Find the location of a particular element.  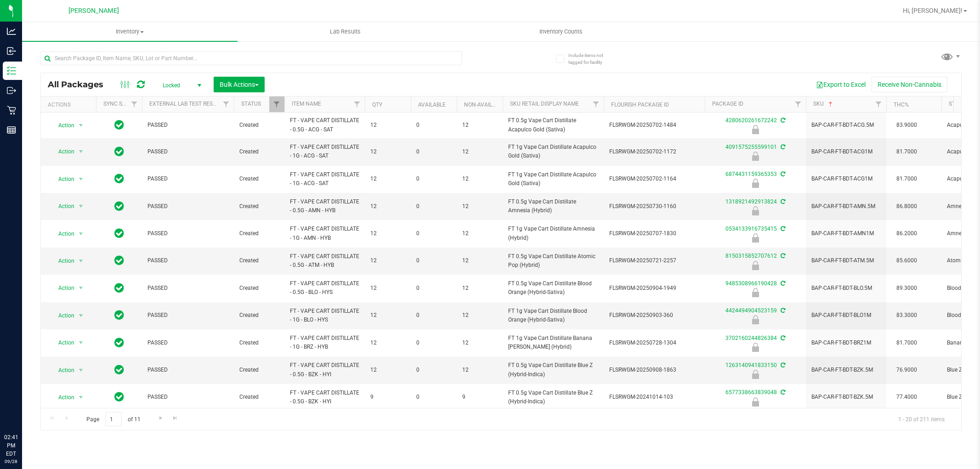

span: Bulk Actions is located at coordinates (239, 84).